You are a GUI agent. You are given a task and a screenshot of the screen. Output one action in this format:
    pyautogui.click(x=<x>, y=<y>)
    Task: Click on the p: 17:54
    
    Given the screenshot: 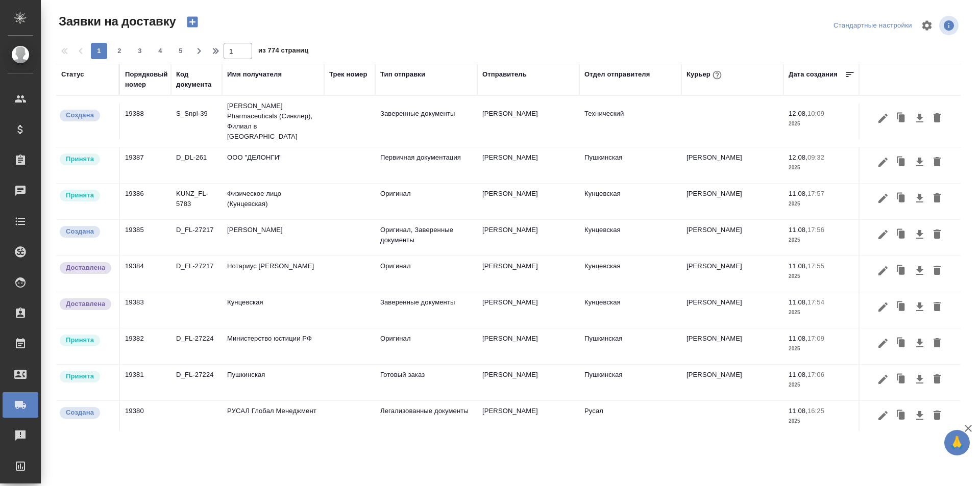 What is the action you would take?
    pyautogui.click(x=815, y=302)
    